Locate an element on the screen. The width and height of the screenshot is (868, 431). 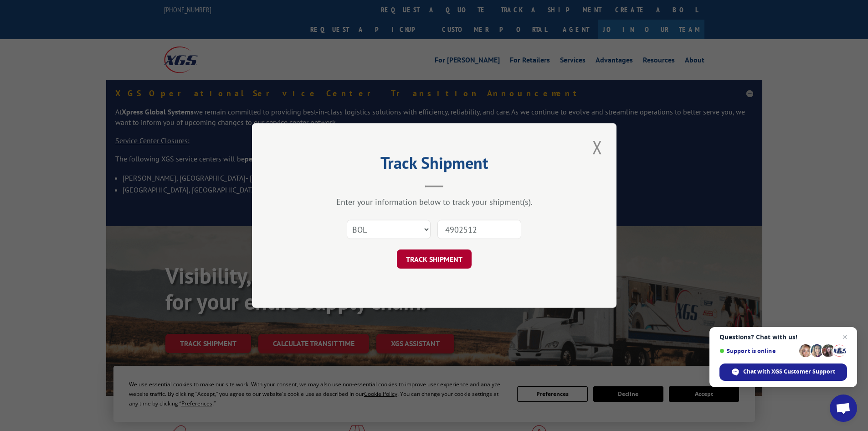
span: Support is online is located at coordinates (758, 351).